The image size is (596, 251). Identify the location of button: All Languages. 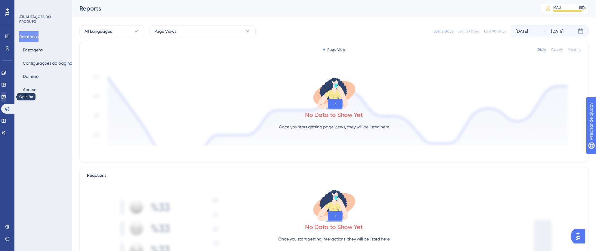
(112, 31).